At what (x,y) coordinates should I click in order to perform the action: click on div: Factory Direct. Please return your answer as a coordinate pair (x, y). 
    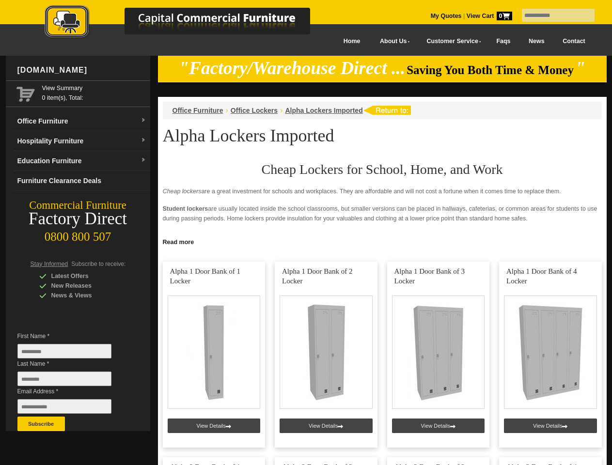
    Looking at the image, I should click on (78, 219).